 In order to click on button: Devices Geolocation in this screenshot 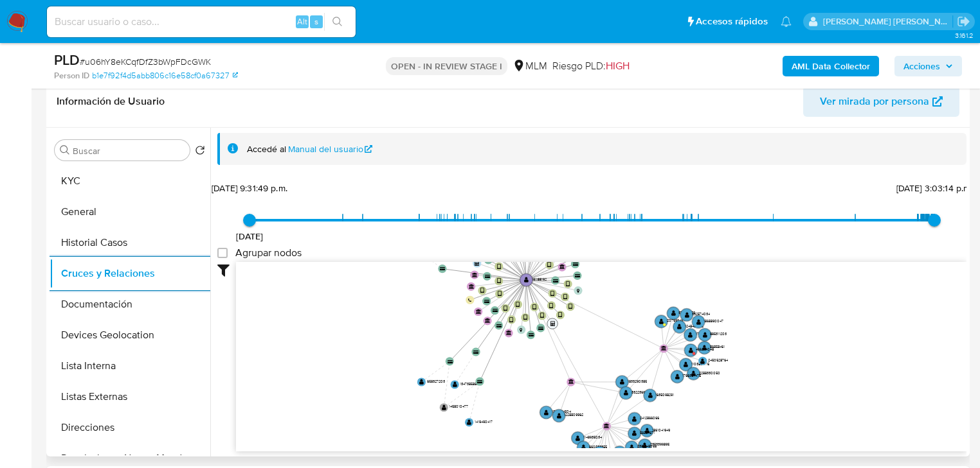, I will do `click(130, 335)`.